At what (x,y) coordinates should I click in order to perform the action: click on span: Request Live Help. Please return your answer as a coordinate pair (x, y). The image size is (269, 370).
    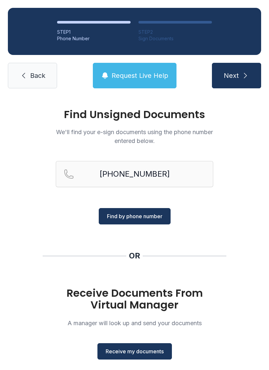
    Looking at the image, I should click on (140, 76).